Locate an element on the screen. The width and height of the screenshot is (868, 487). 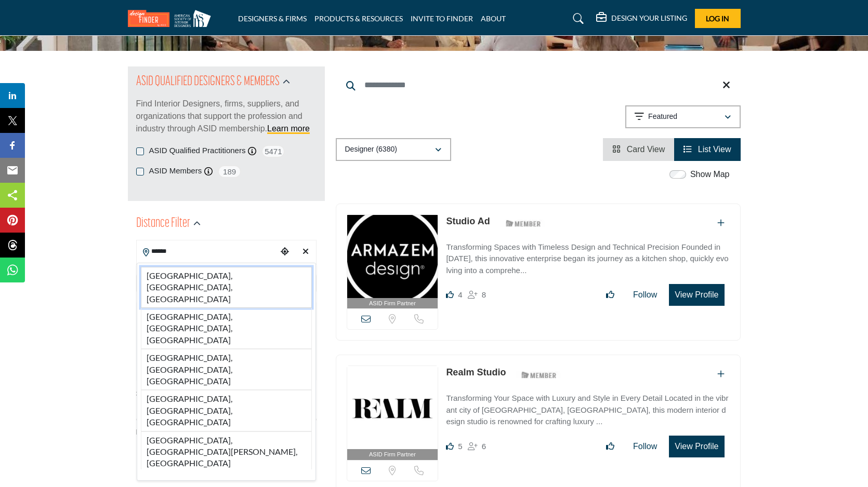
div: Clear search location is located at coordinates (306, 252).